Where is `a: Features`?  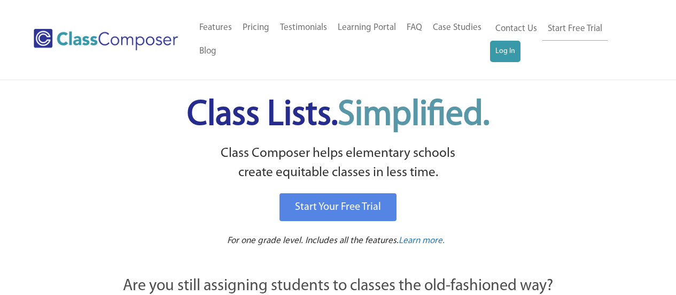 a: Features is located at coordinates (215, 28).